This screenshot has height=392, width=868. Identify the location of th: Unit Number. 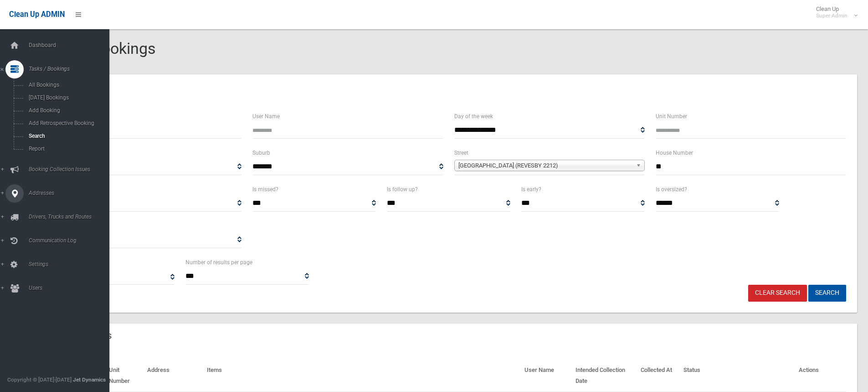
(124, 376).